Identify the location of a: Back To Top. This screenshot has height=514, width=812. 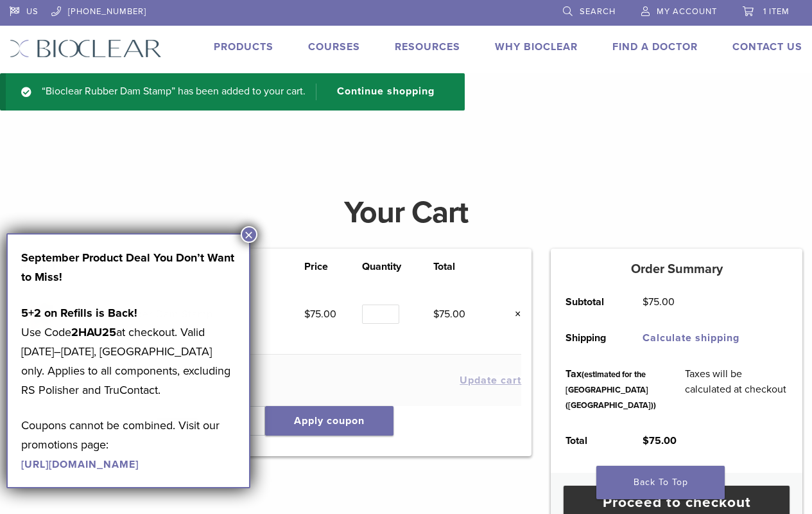
(661, 482).